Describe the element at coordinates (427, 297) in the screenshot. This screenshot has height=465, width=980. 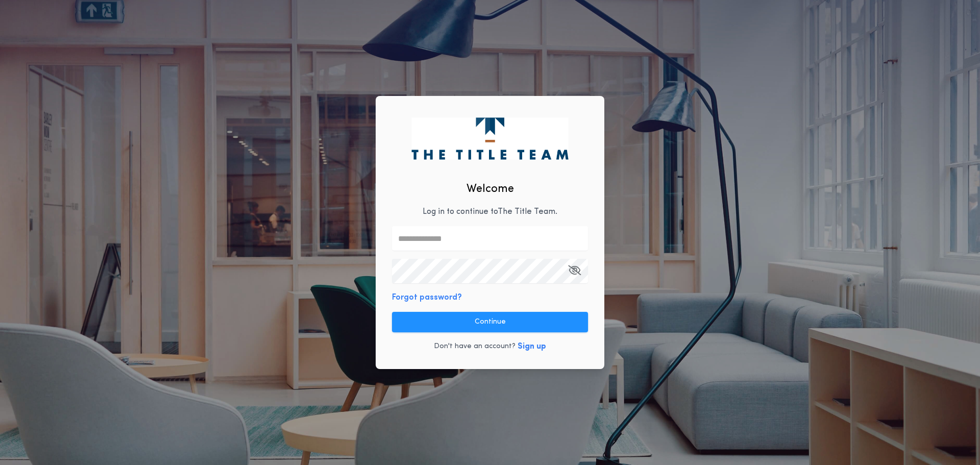
I see `button: Forgot password?` at that location.